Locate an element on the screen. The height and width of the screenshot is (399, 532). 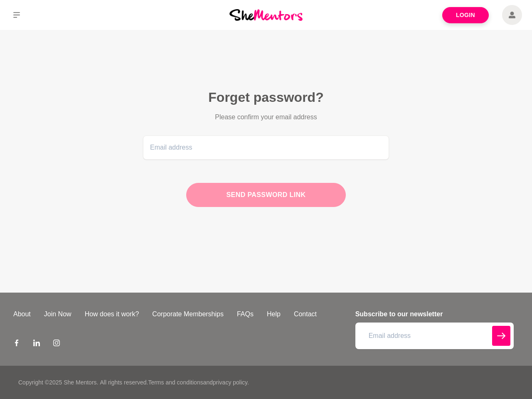
p: All rights reserved. and . is located at coordinates (174, 382).